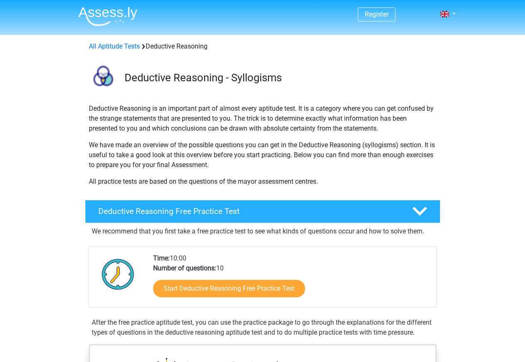  I want to click on p: Deductive Reasoning is an important part of almost every aptitude test. It is a category where yo..., so click(263, 119).